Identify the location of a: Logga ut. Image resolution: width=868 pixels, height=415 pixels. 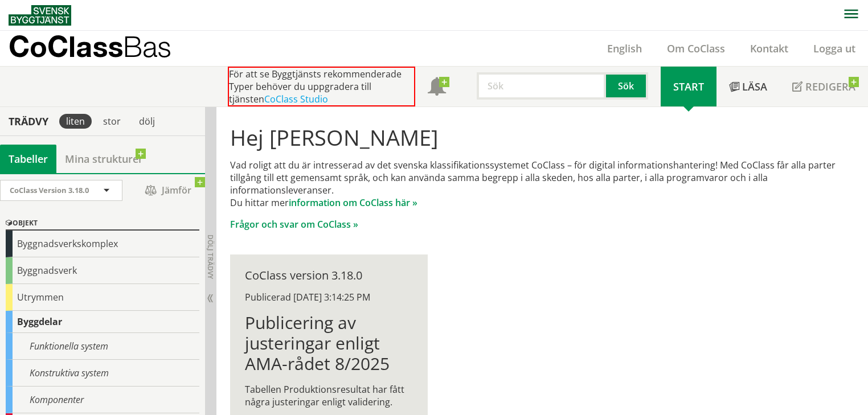
(835, 49).